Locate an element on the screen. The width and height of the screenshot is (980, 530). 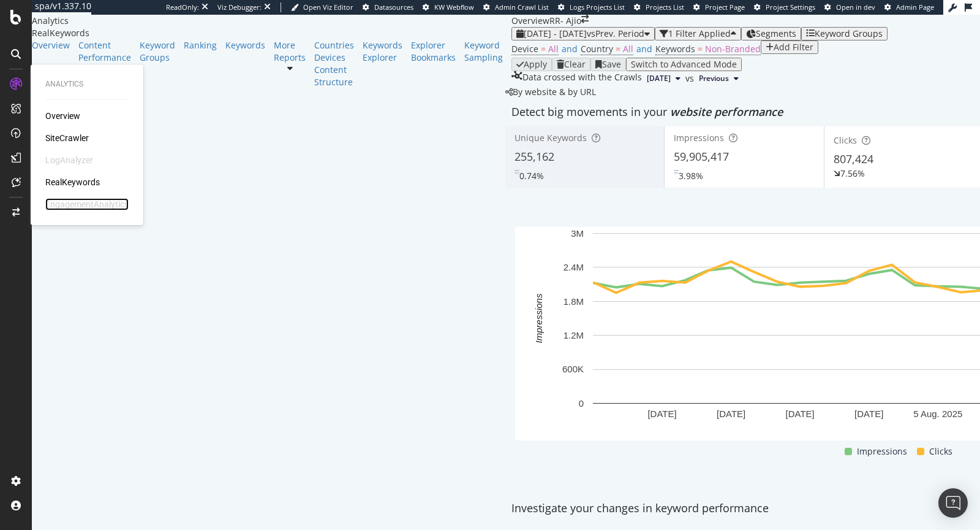
div: EngagementAnalytics is located at coordinates (87, 204).